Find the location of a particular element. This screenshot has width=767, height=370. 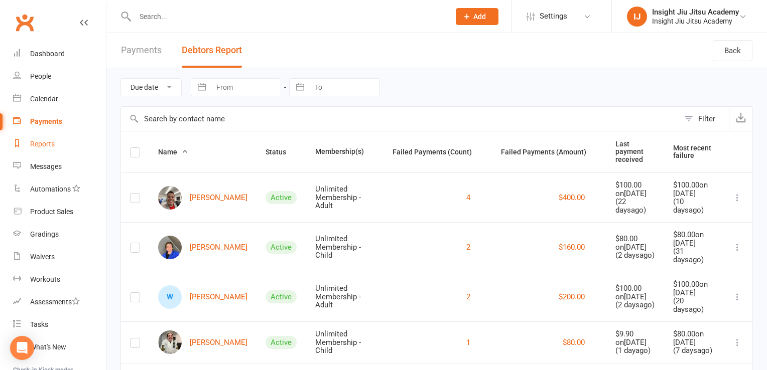

div: Assessments is located at coordinates (55, 302).